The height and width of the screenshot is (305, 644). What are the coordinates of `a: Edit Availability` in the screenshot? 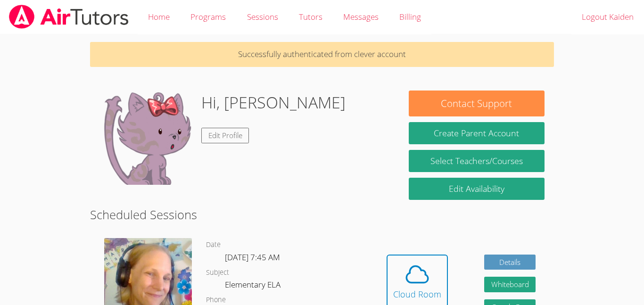 It's located at (476, 189).